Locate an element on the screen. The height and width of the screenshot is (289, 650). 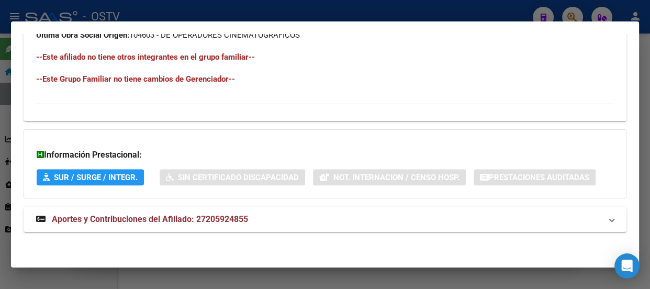
span: Not. Internacion / Censo Hosp. is located at coordinates (396, 177).